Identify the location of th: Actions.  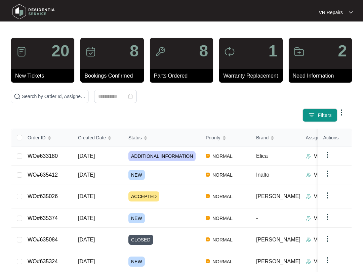
(335, 138).